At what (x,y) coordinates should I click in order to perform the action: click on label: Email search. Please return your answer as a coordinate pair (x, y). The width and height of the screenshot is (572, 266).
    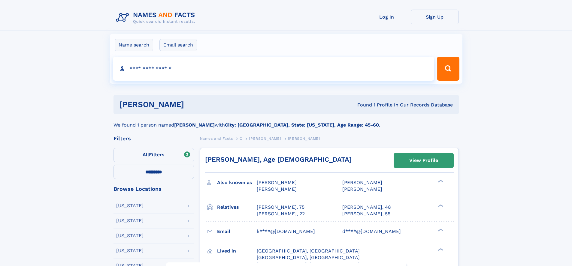
    Looking at the image, I should click on (178, 45).